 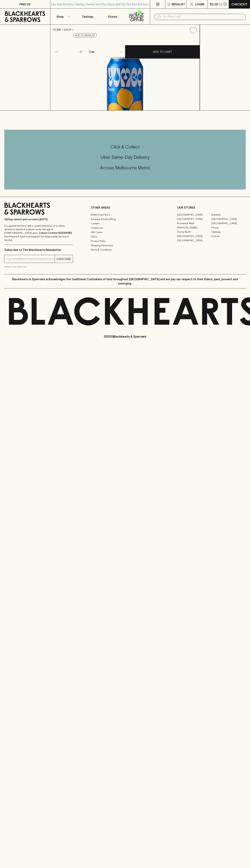 I want to click on a: SHOP, so click(x=68, y=30).